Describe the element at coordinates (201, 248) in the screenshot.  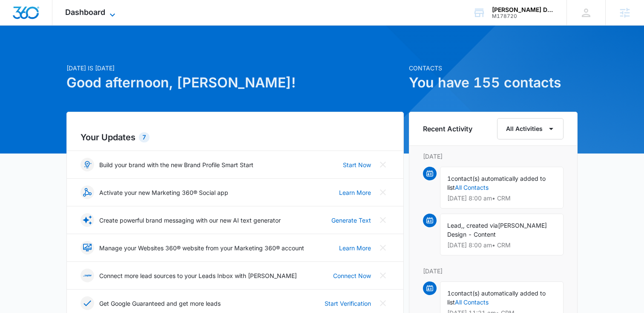
I see `p: Manage your Websites 360® website from your Marketing 360® account` at that location.